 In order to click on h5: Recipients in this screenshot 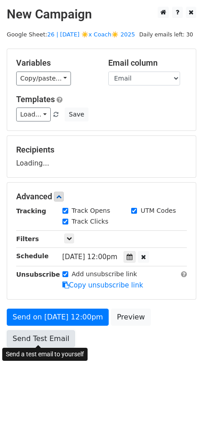, I will do `click(102, 150)`.